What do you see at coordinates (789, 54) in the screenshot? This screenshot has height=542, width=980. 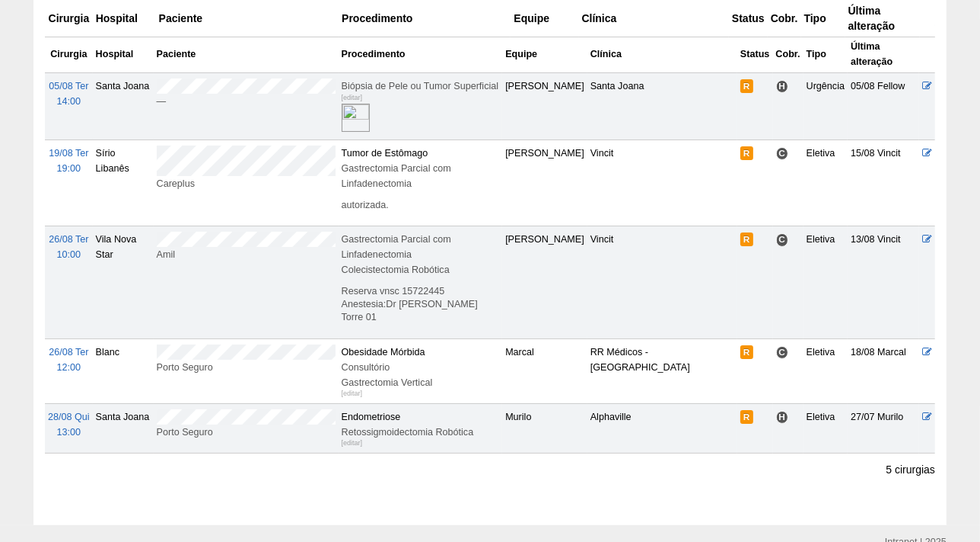 I see `th: Cobr.` at bounding box center [789, 54].